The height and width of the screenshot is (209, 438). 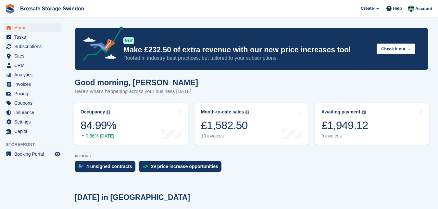 I want to click on div: 9 invoices, so click(x=345, y=136).